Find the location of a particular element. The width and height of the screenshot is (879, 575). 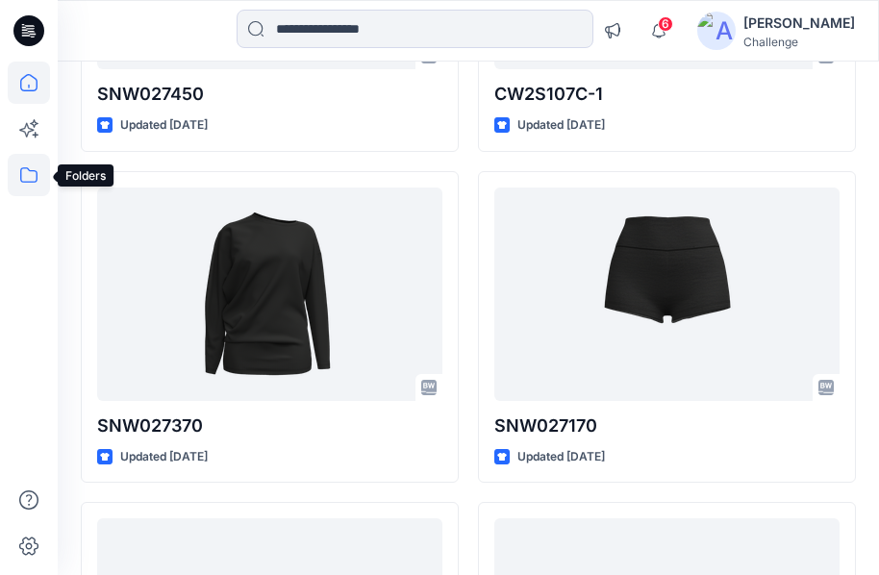

span: 6 is located at coordinates (665, 24).